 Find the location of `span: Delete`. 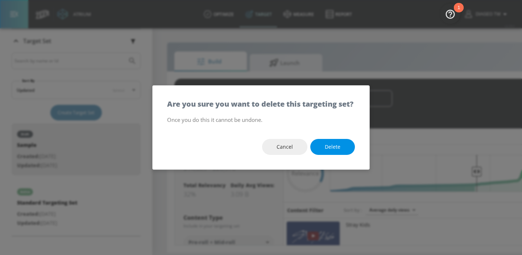

span: Delete is located at coordinates (333, 147).